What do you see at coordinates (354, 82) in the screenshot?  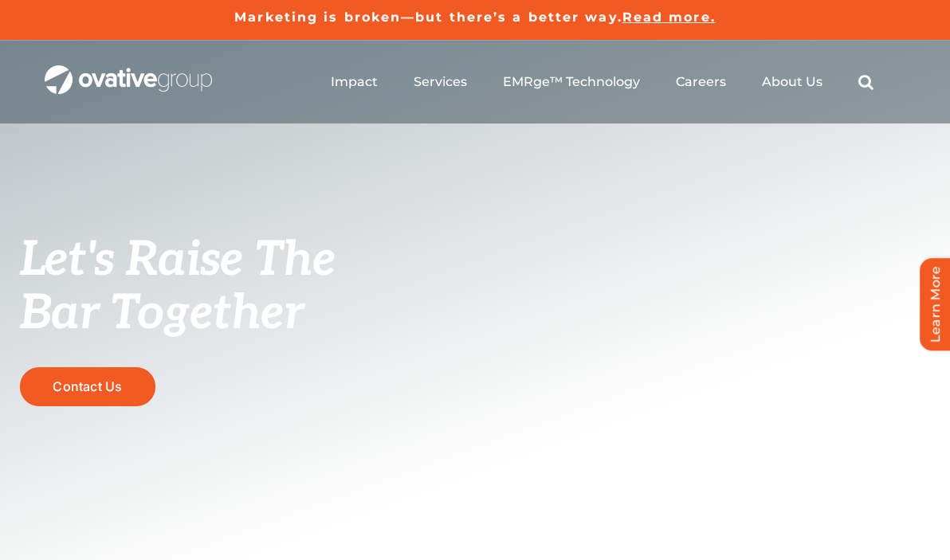 I see `span: Impact` at bounding box center [354, 82].